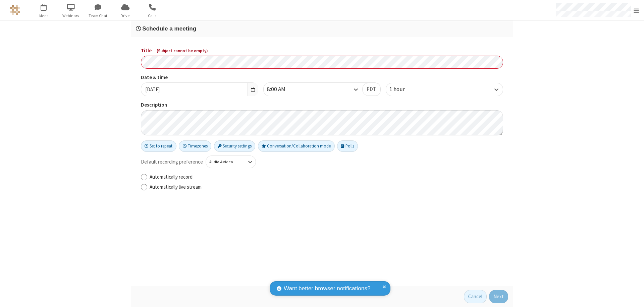  Describe the element at coordinates (44, 16) in the screenshot. I see `span: Meet` at that location.